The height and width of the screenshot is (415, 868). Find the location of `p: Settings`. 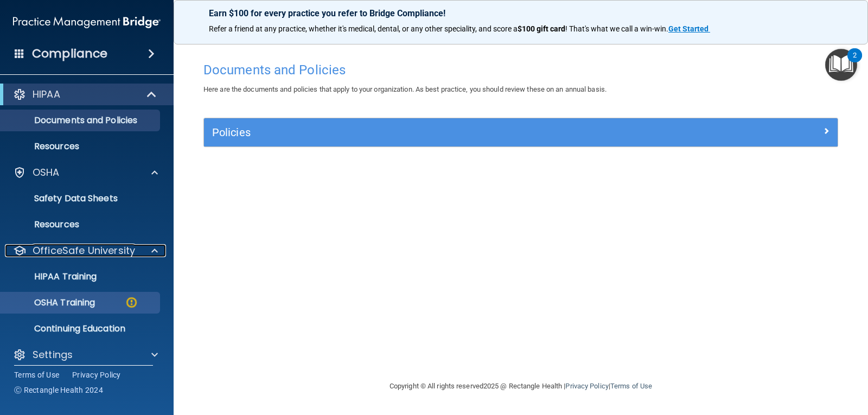

p: Settings is located at coordinates (52, 355).